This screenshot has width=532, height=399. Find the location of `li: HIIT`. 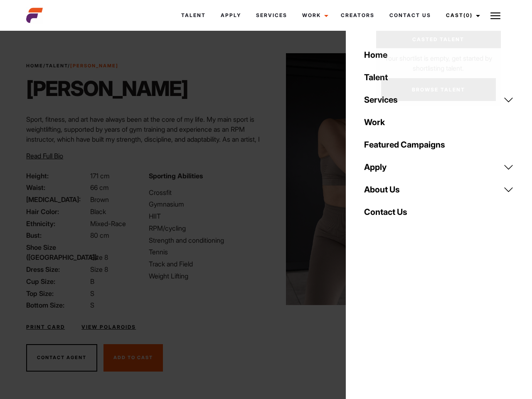

li: HIIT is located at coordinates (205, 216).